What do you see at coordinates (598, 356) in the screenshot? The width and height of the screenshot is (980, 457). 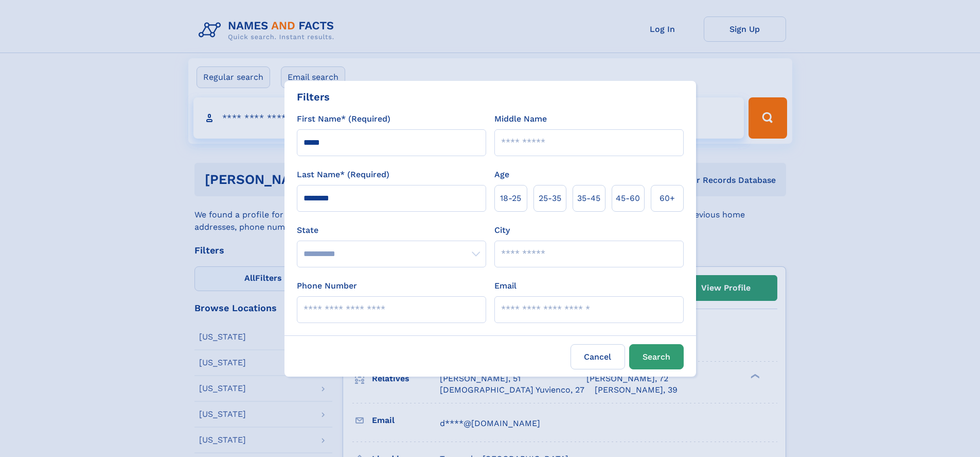 I see `label: Cancel` at bounding box center [598, 356].